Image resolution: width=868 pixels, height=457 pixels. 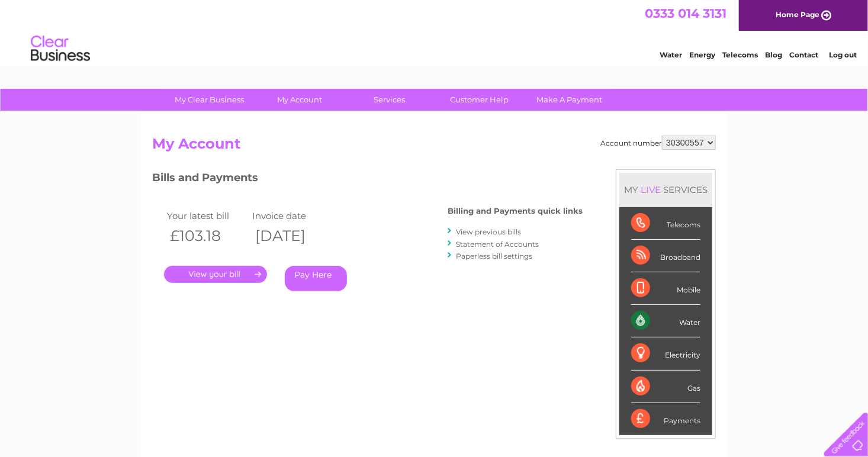 What do you see at coordinates (480, 99) in the screenshot?
I see `a: Customer Help` at bounding box center [480, 99].